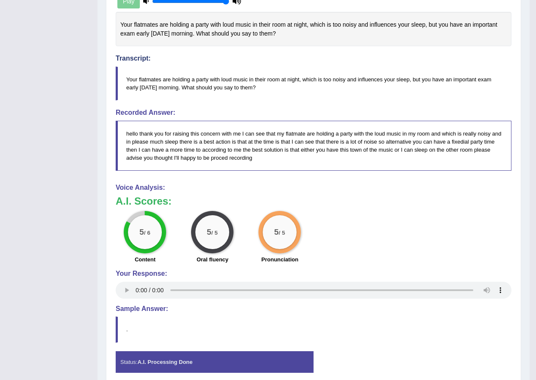 This screenshot has height=380, width=536. I want to click on blockquote: hello thank you for raising this concern with me I can see that my flatmate are holding a party w..., so click(314, 146).